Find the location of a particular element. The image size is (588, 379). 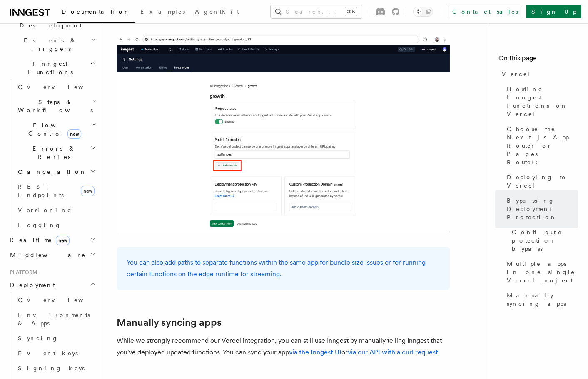

button: Toggle dark mode is located at coordinates (423, 11).